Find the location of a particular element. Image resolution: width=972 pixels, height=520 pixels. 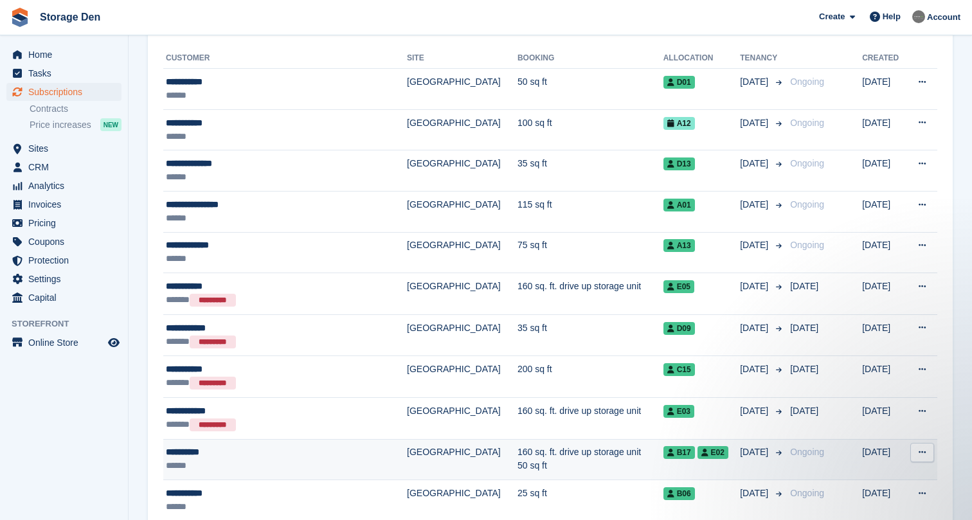

th: Customer is located at coordinates (285, 58).